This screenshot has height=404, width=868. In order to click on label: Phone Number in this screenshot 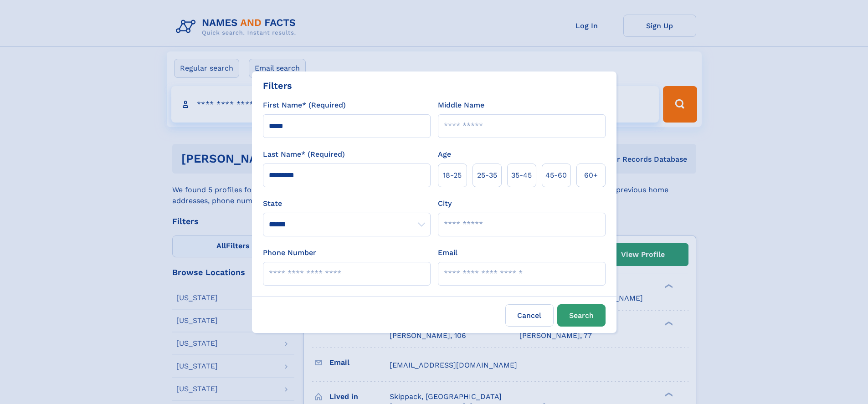, I will do `click(289, 252)`.